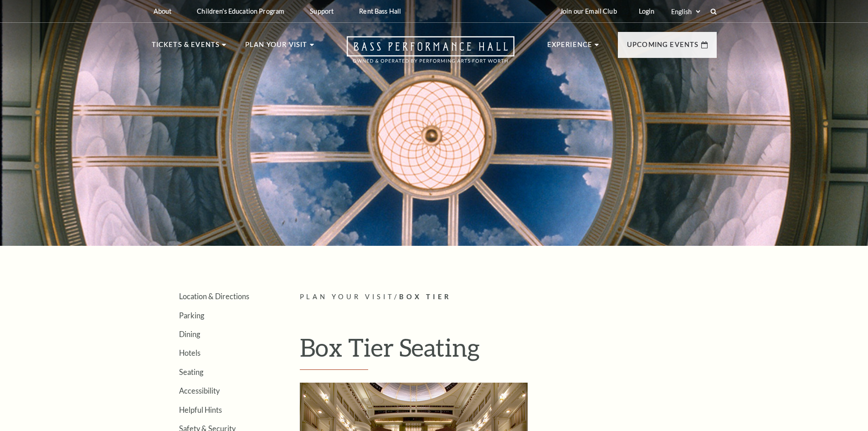 Image resolution: width=868 pixels, height=431 pixels. What do you see at coordinates (240, 11) in the screenshot?
I see `p: Children's Education Program` at bounding box center [240, 11].